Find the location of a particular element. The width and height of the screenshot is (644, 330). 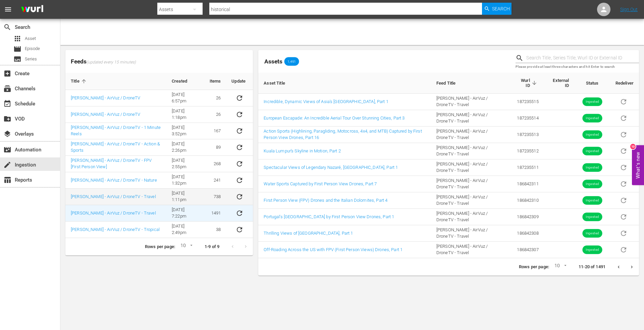

a: Action Sports (Highlining, Paragliding, Motocross, 4x4, and MTB) Captured by First Person View Dr... is located at coordinates (343, 134).